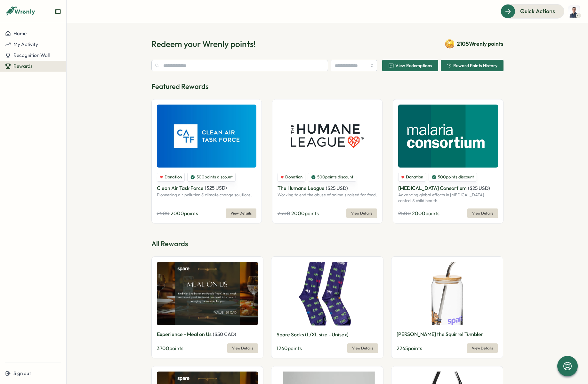  Describe the element at coordinates (537, 11) in the screenshot. I see `span: Quick Actions` at that location.